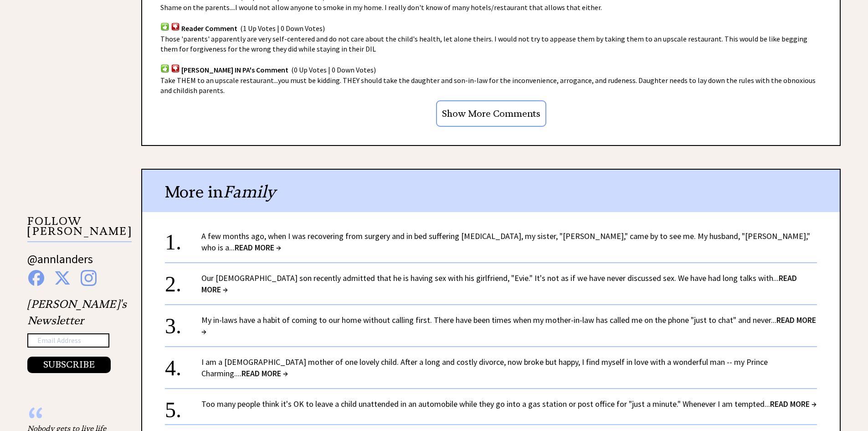 This screenshot has width=868, height=431. I want to click on img: instagram%20blue.png, so click(89, 277).